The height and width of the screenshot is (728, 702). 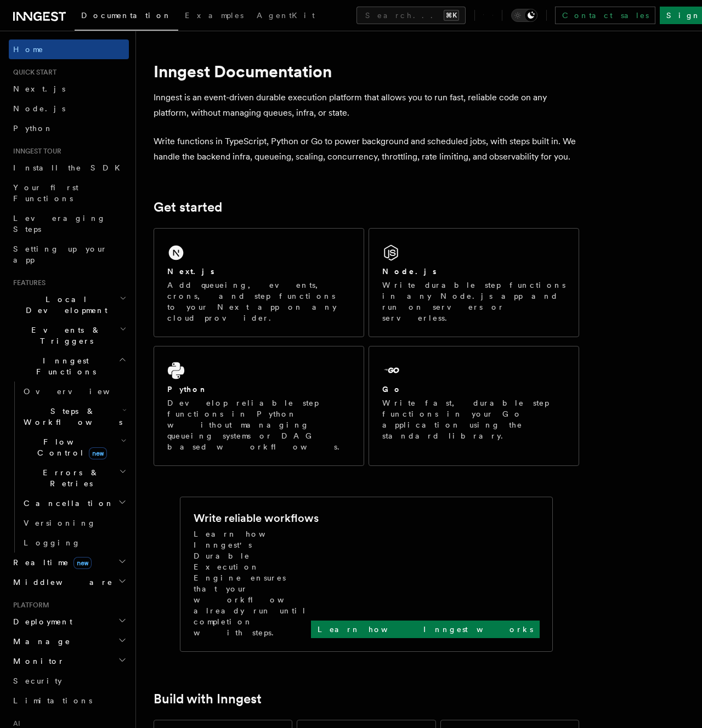 What do you see at coordinates (64, 305) in the screenshot?
I see `span: Local Development` at bounding box center [64, 305].